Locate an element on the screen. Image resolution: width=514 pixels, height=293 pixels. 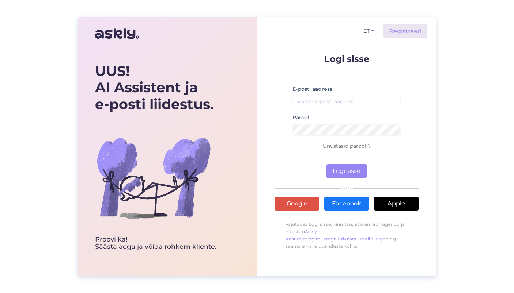
input: Sisesta e-posti aadress is located at coordinates (346, 102).